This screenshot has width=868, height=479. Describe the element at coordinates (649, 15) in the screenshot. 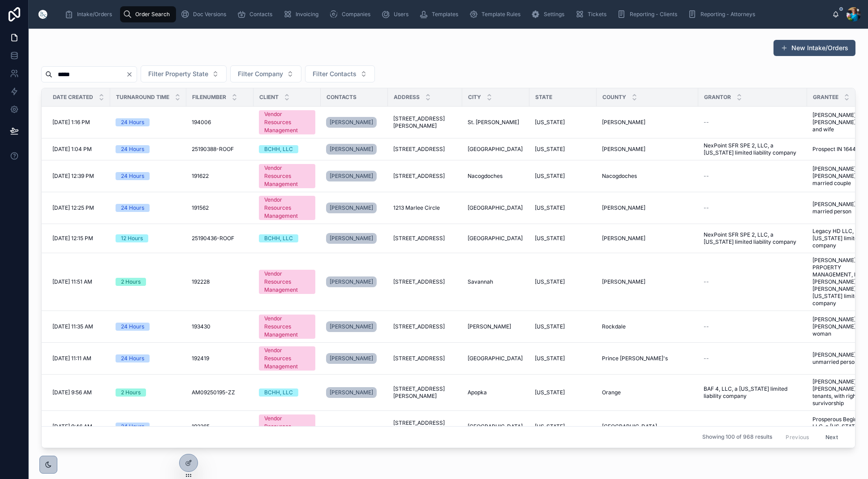

I see `a: Reporting - Clients` at that location.